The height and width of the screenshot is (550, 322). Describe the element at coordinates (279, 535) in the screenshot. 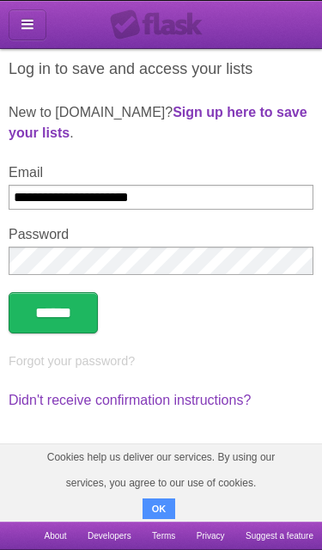

I see `a: Suggest a feature` at that location.